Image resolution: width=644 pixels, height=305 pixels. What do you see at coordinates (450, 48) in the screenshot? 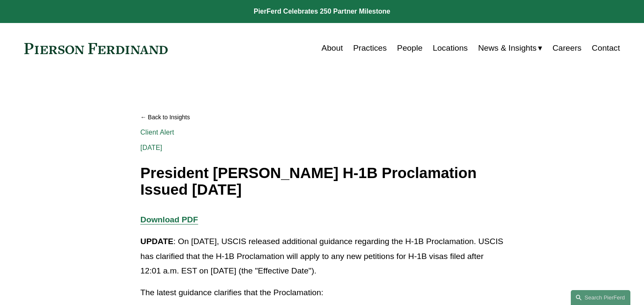
I see `a: Locations` at bounding box center [450, 48].